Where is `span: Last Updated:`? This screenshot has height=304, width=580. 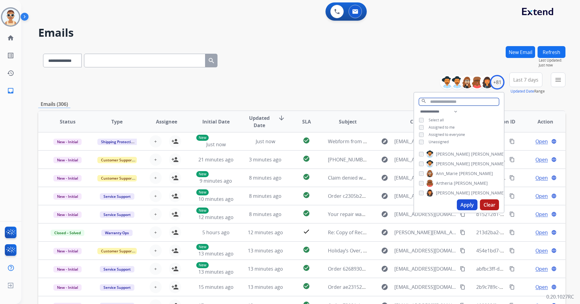 span: Last Updated: is located at coordinates (552, 60).